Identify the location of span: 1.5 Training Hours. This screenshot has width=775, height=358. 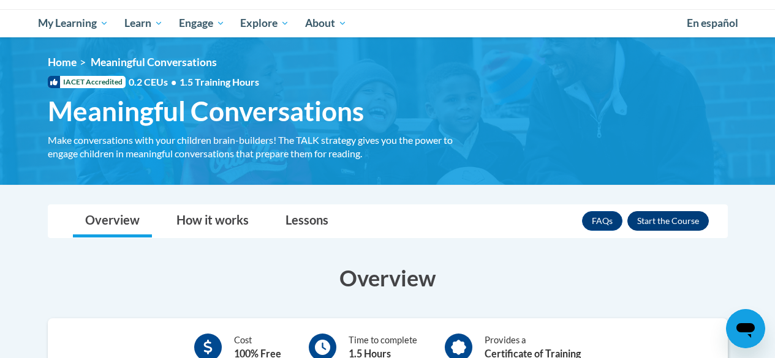
(219, 81).